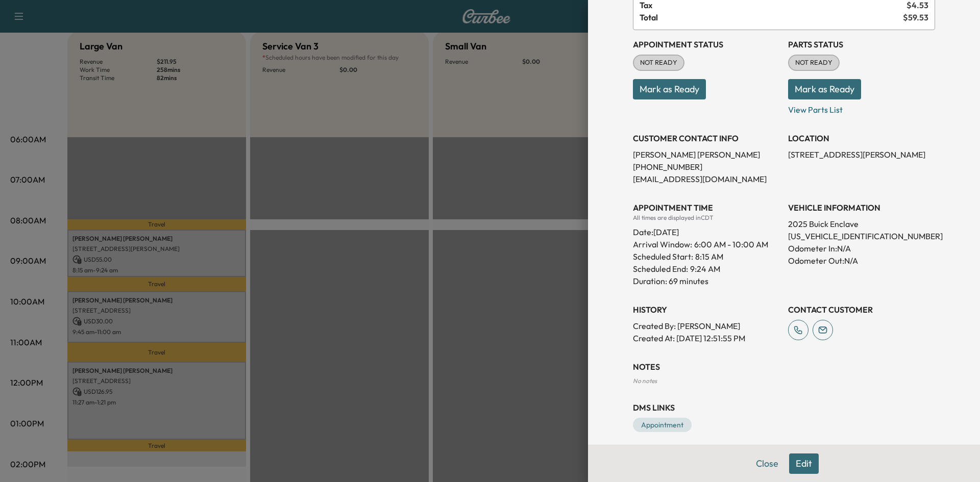 The image size is (980, 482). What do you see at coordinates (661, 269) in the screenshot?
I see `p: Scheduled End:` at bounding box center [661, 269].